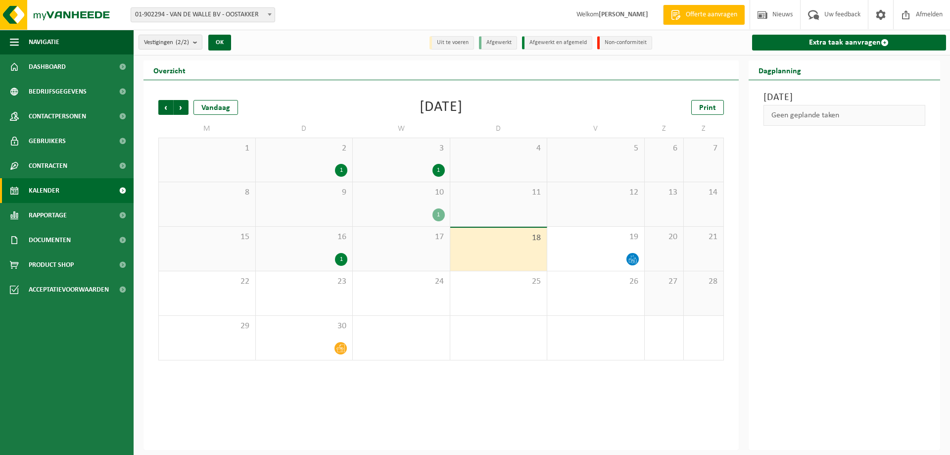 The image size is (950, 455). Describe the element at coordinates (304, 192) in the screenshot. I see `span: 9` at that location.